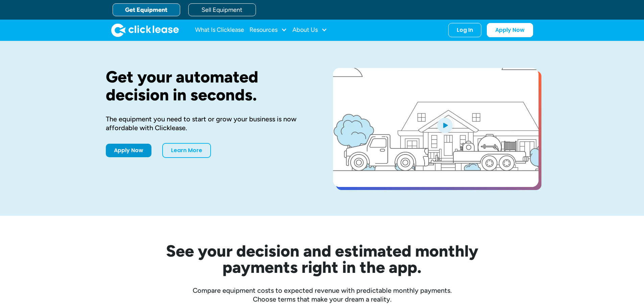 This screenshot has height=308, width=644. Describe the element at coordinates (209, 123) in the screenshot. I see `div: The equipment you need to start or grow your business is now affordable with Clicklease.` at that location.